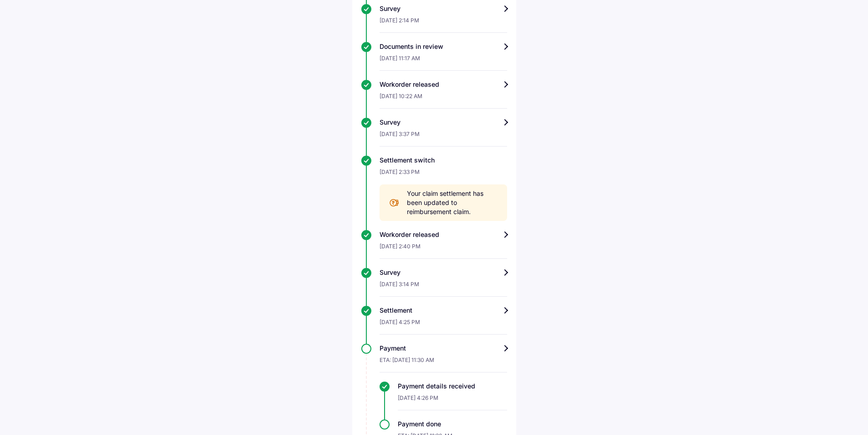 The width and height of the screenshot is (868, 435). I want to click on div: Documents in review, so click(443, 47).